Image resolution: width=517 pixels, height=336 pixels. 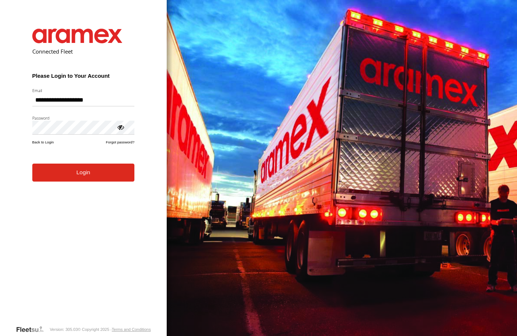 I want to click on a: Visit our Website, so click(x=33, y=330).